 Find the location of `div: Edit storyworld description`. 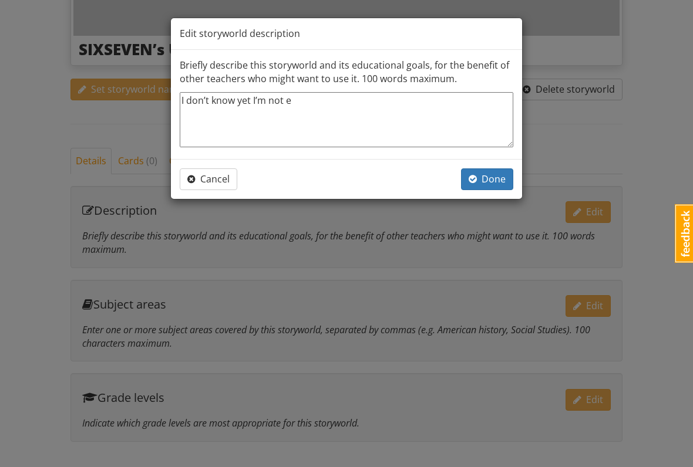

div: Edit storyworld description is located at coordinates (346, 34).